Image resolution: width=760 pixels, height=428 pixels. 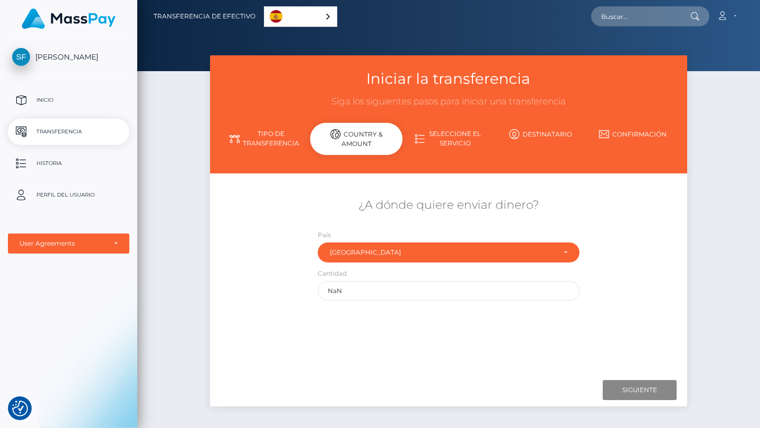 I want to click on a: Confirmación, so click(x=632, y=134).